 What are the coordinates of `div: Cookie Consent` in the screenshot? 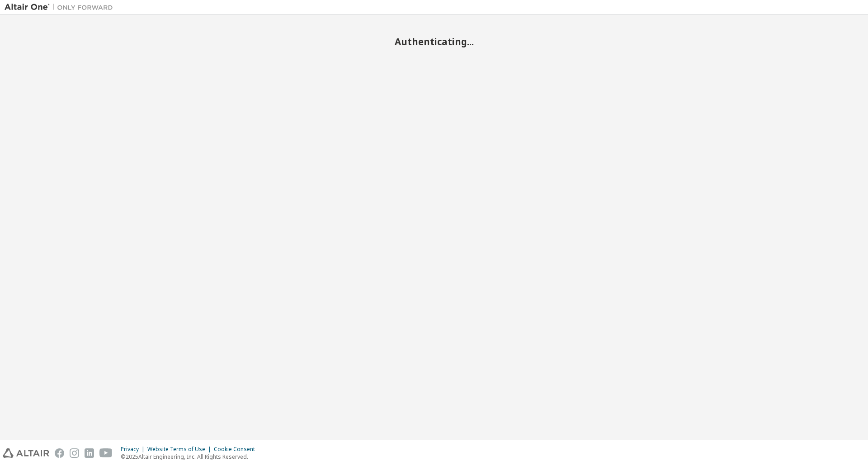 It's located at (237, 450).